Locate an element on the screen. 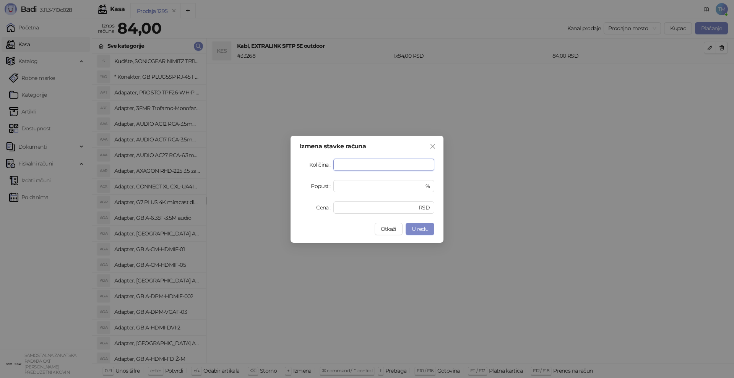 This screenshot has height=378, width=734. button: U redu is located at coordinates (420, 229).